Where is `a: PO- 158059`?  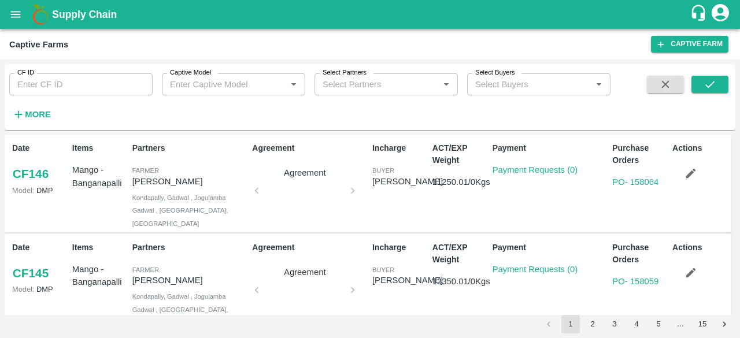 a: PO- 158059 is located at coordinates (635, 282).